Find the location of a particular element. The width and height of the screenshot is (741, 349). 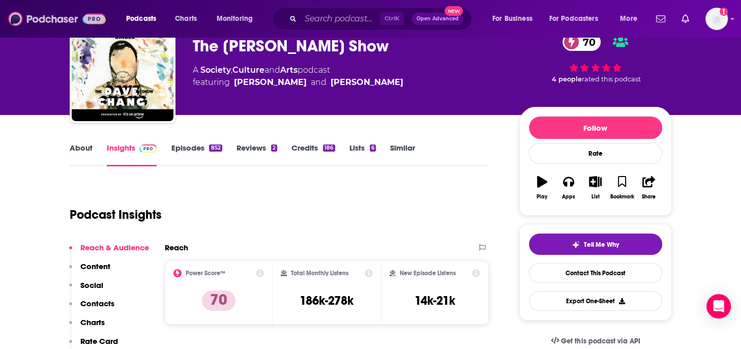

a: The Dave Chang Show is located at coordinates (123, 70).